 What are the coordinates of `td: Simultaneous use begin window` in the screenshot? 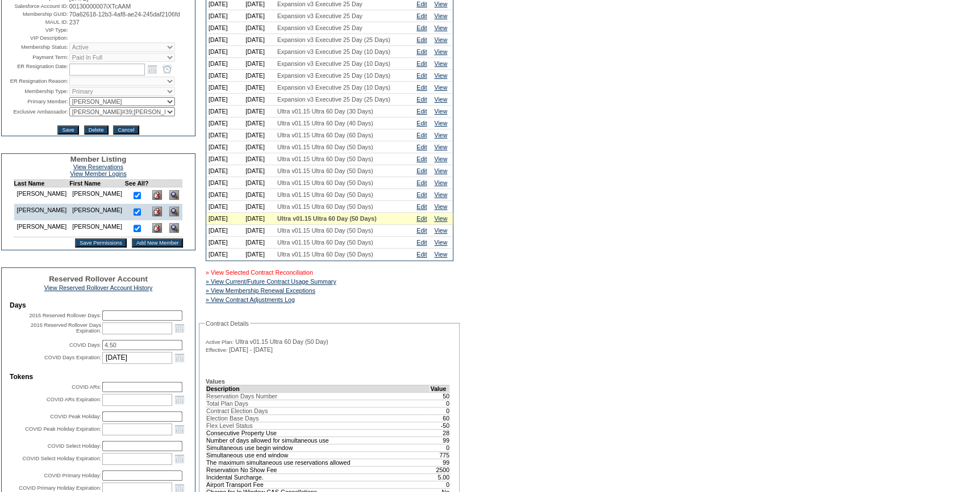 It's located at (318, 447).